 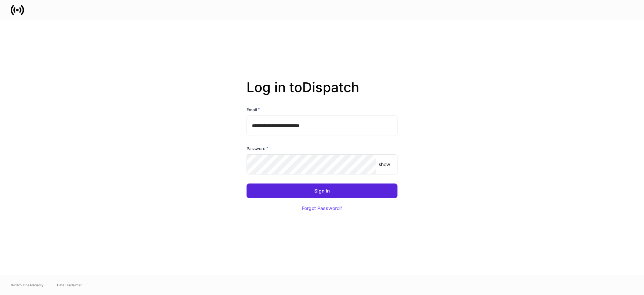 I want to click on h6: Email, so click(x=253, y=110).